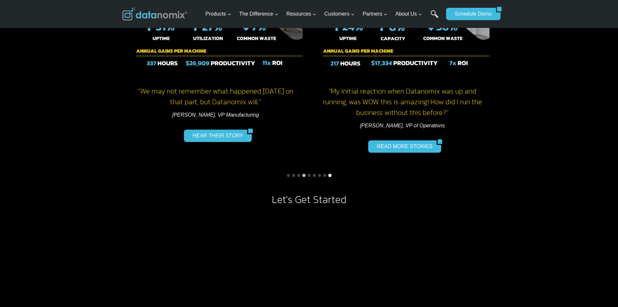  I want to click on span: Products, so click(218, 14).